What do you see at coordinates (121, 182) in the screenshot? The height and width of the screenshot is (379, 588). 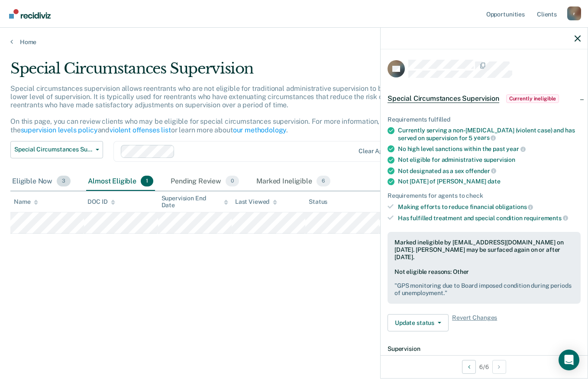 I see `div: Almost Eligible` at bounding box center [121, 182].